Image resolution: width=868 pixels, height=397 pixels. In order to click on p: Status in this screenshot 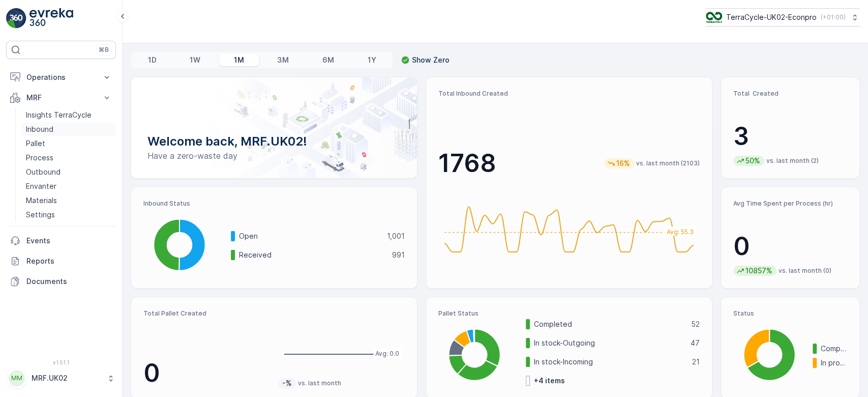, I will do `click(790, 314)`.